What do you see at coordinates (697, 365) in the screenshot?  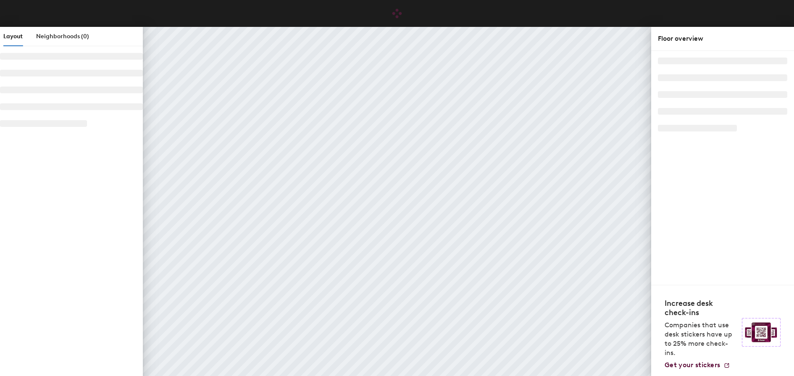 I see `a: Get your stickers` at bounding box center [697, 365].